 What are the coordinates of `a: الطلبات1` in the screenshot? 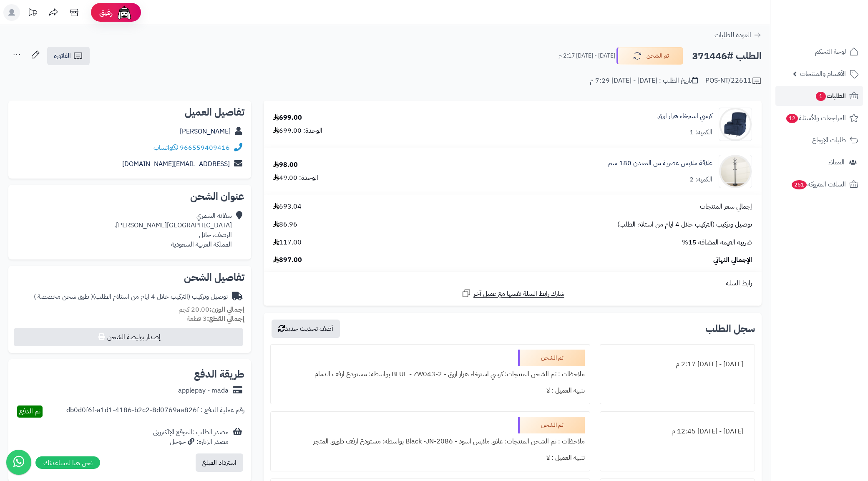 It's located at (819, 96).